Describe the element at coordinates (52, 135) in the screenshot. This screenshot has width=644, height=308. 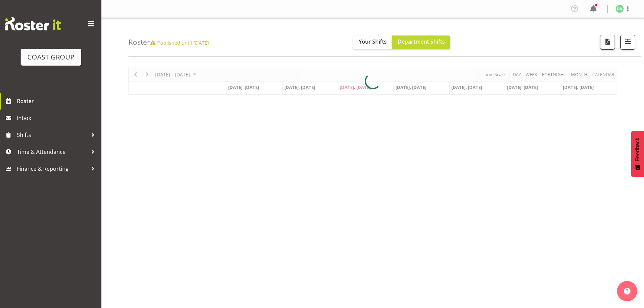
I see `span: Shifts` at that location.